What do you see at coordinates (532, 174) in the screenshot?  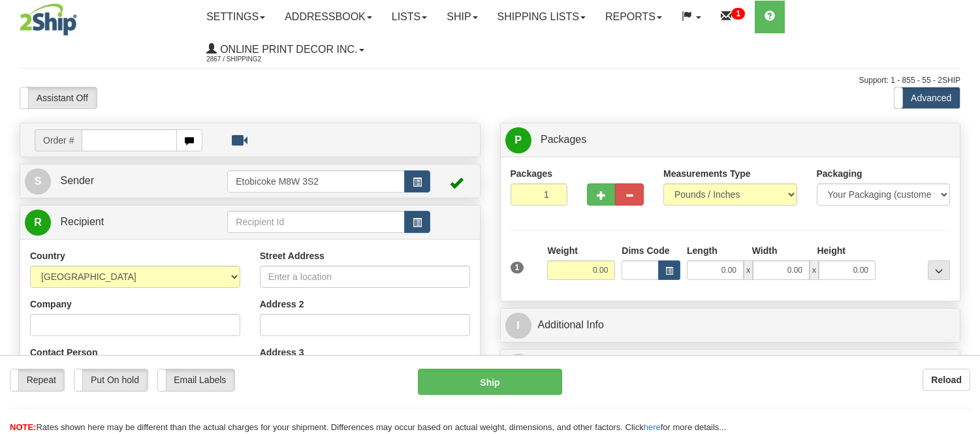 I see `label: Packages` at bounding box center [532, 174].